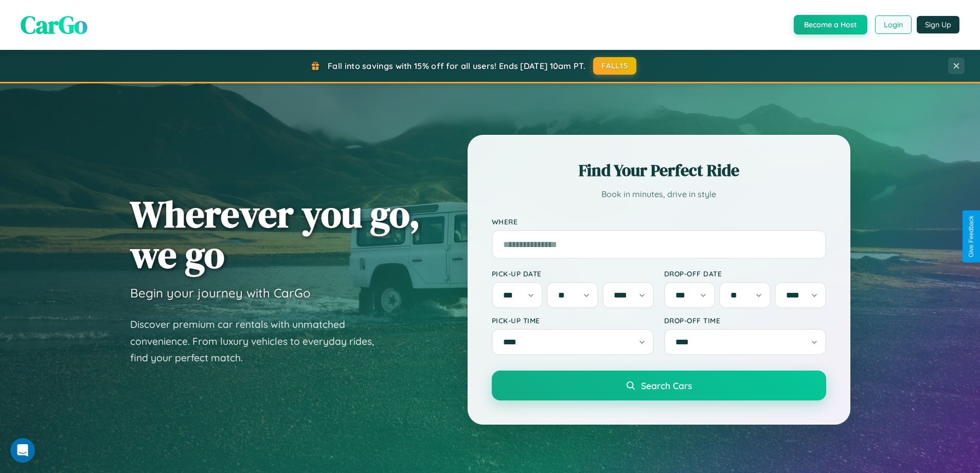  Describe the element at coordinates (659, 194) in the screenshot. I see `p: Book in minutes, drive in style` at that location.